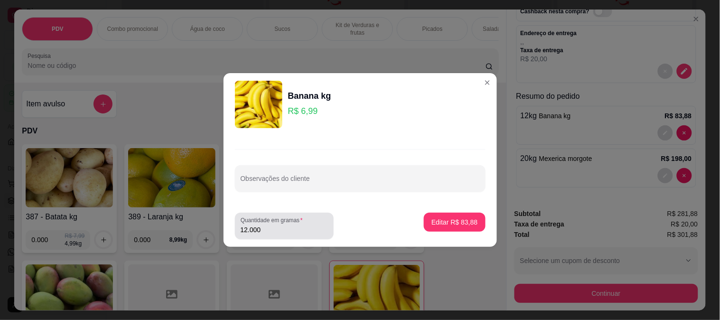 This screenshot has width=720, height=320. What do you see at coordinates (454, 222) in the screenshot?
I see `button: Editar R$ 83,88` at bounding box center [454, 222].